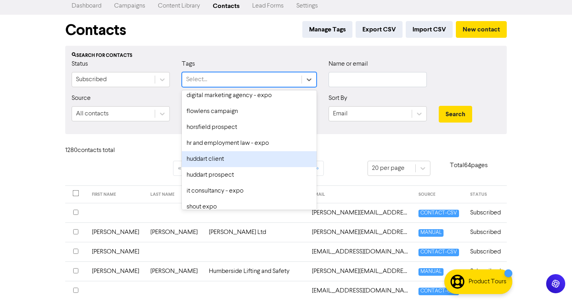  What do you see at coordinates (388, 168) in the screenshot?
I see `div: 20 per page` at bounding box center [388, 168].